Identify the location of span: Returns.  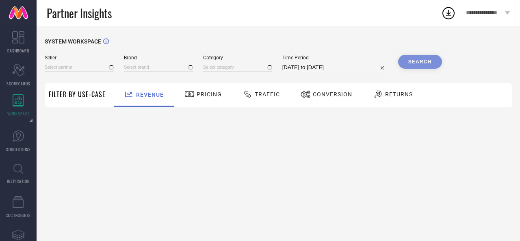
(399, 94).